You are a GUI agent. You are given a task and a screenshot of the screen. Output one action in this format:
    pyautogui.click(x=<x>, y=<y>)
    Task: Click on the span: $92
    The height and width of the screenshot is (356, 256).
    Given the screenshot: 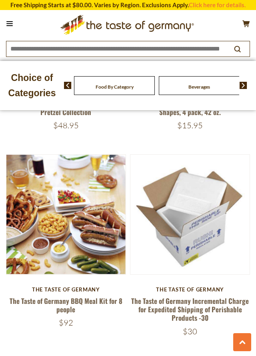 What is the action you would take?
    pyautogui.click(x=66, y=322)
    